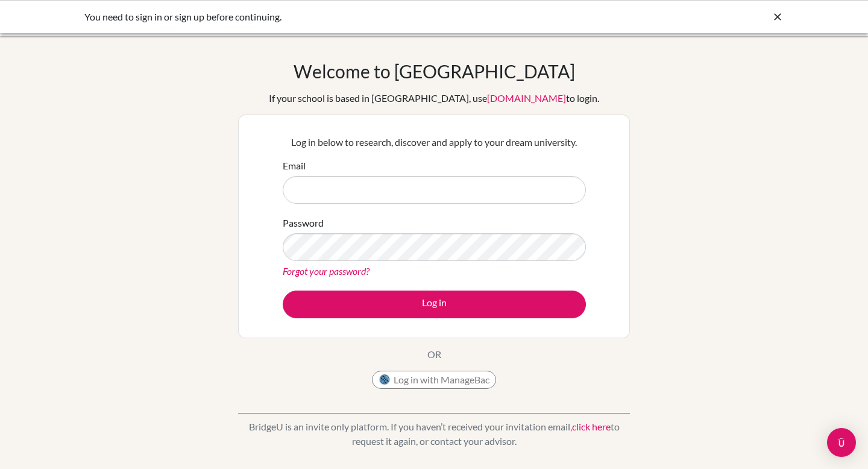 The width and height of the screenshot is (868, 469). Describe the element at coordinates (326, 271) in the screenshot. I see `a: Forgot your password?` at that location.